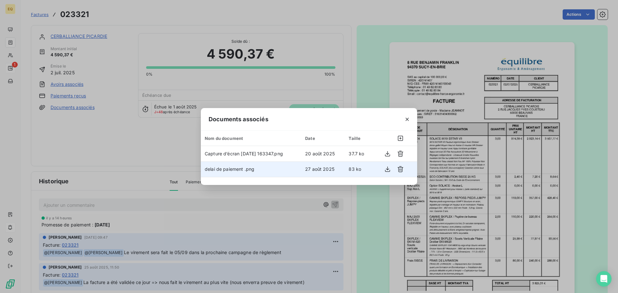  I want to click on span: 20 août 2025, so click(320, 154).